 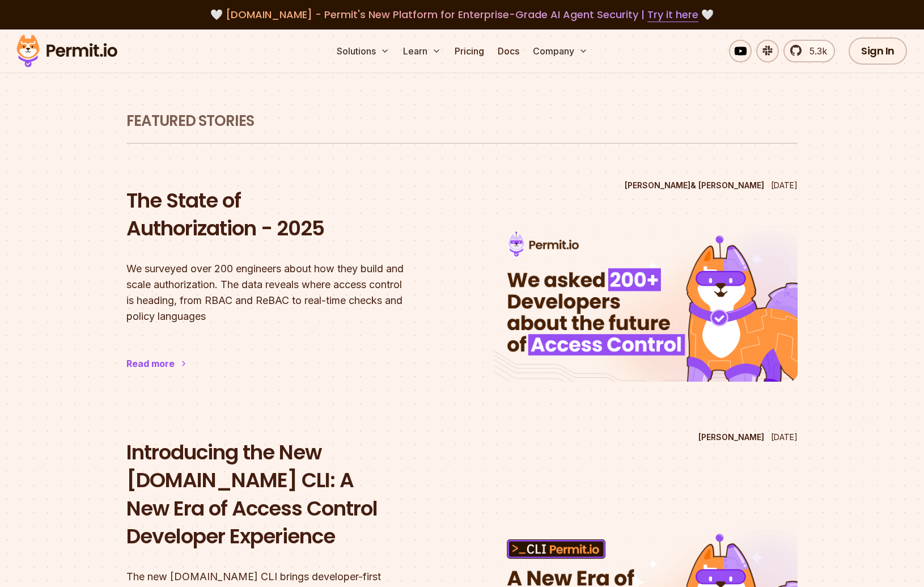 I want to click on a: 5.3k, so click(x=809, y=51).